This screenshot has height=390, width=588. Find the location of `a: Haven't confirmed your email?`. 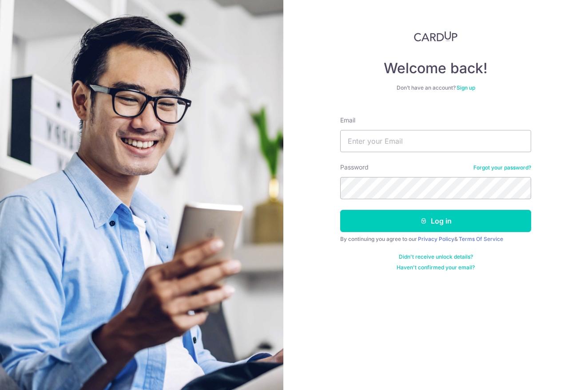

a: Haven't confirmed your email? is located at coordinates (436, 267).